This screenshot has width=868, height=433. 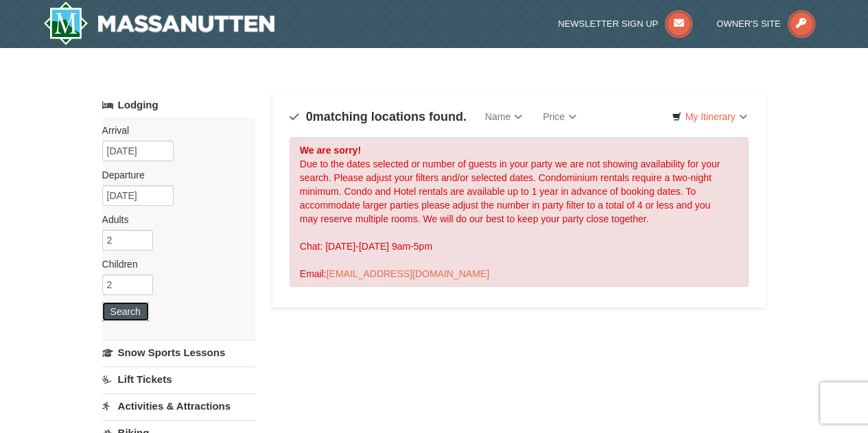 What do you see at coordinates (608, 24) in the screenshot?
I see `span: Newsletter Sign Up` at bounding box center [608, 24].